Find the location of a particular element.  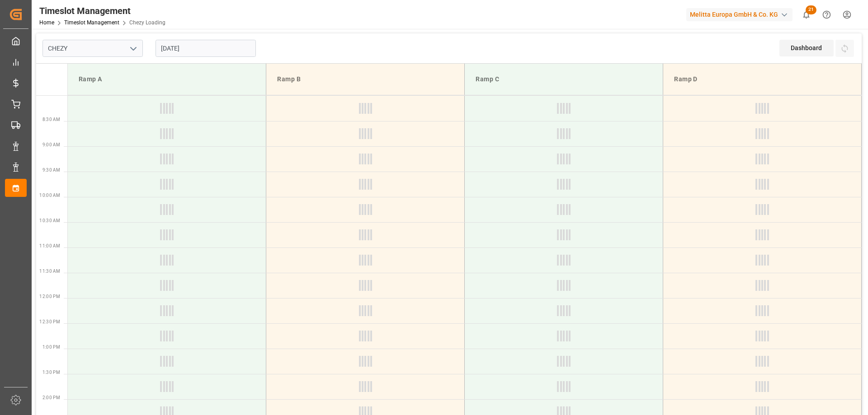

a: Timeslot Management is located at coordinates (92, 23).